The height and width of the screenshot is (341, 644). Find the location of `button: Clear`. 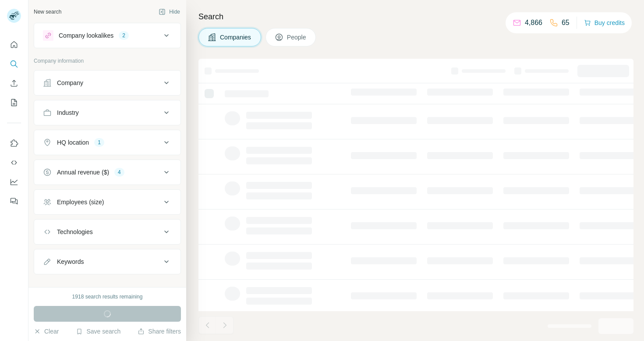

button: Clear is located at coordinates (46, 331).